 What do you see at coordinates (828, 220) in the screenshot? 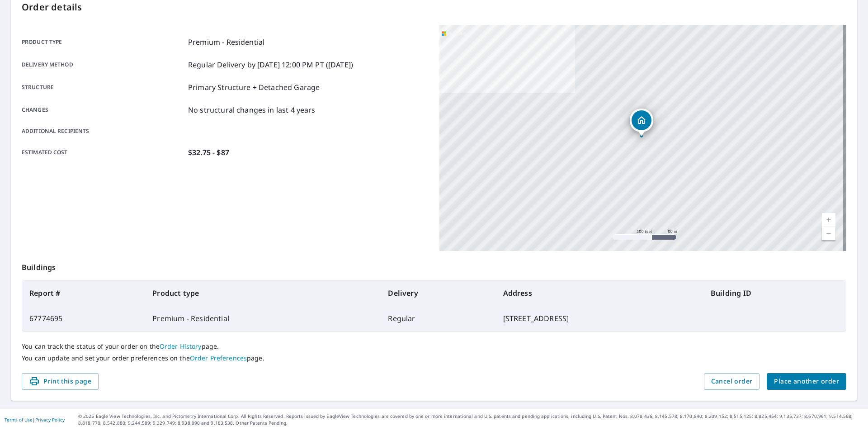
I see `a: Current Level 17, Zoom In` at bounding box center [828, 220].